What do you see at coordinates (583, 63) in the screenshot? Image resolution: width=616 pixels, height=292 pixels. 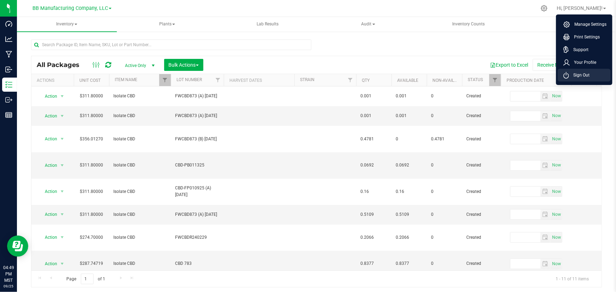 I see `span: Your Profile` at bounding box center [583, 63].